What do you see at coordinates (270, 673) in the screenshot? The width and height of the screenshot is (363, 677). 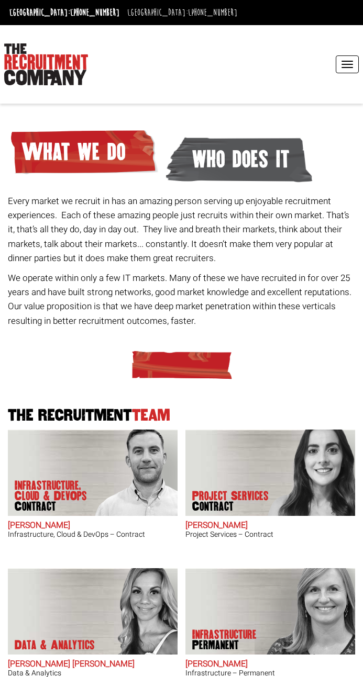 I see `h3: Infrastructure – Permanent` at bounding box center [270, 673].